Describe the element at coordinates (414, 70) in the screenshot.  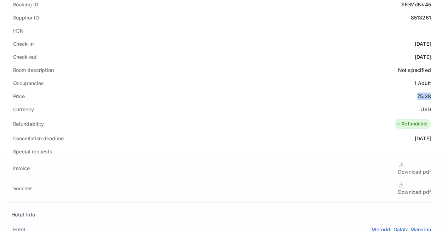
I see `div: Not specified` at that location.